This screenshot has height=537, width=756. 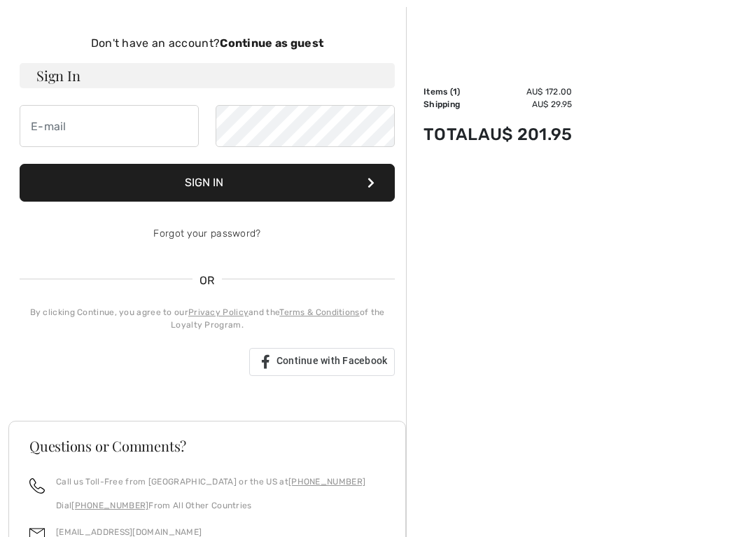 What do you see at coordinates (451, 134) in the screenshot?
I see `td: Total` at bounding box center [451, 134].